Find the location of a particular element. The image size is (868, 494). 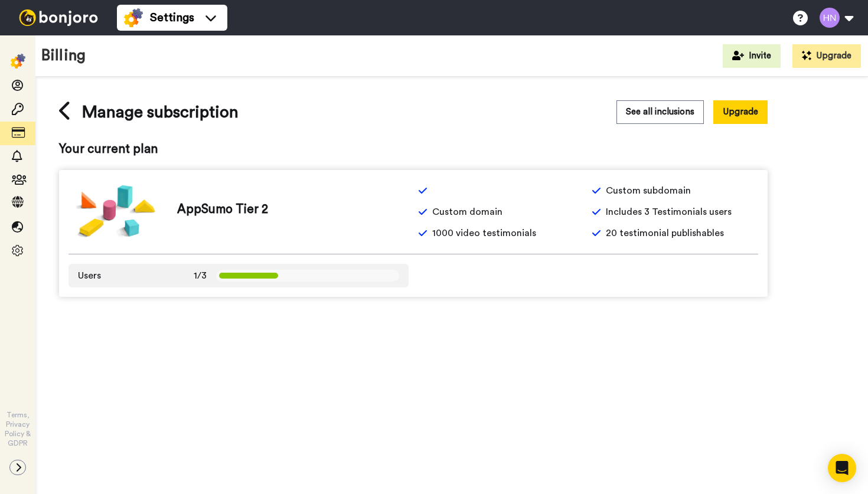

span: AppSumo Tier 2 is located at coordinates (222, 210).